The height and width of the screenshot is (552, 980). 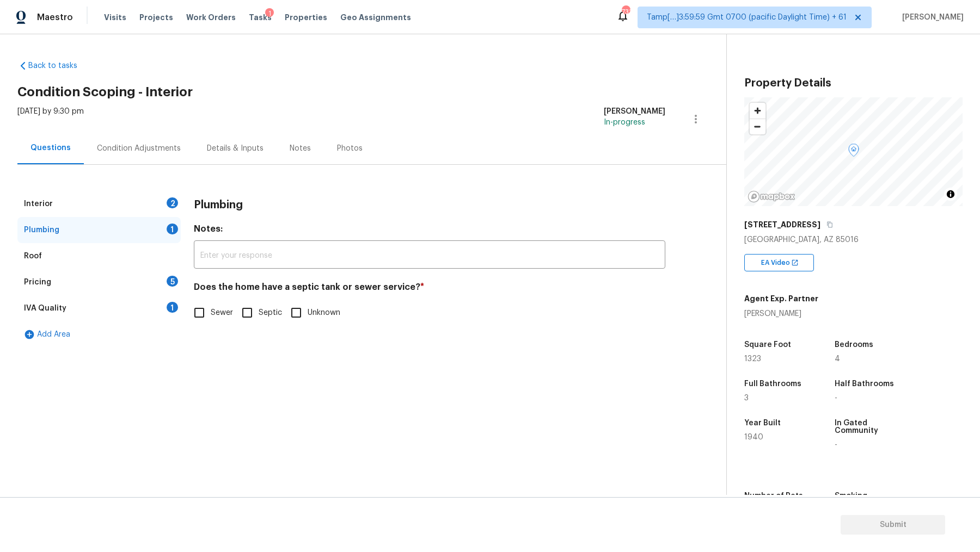 I want to click on div: 731, so click(x=625, y=12).